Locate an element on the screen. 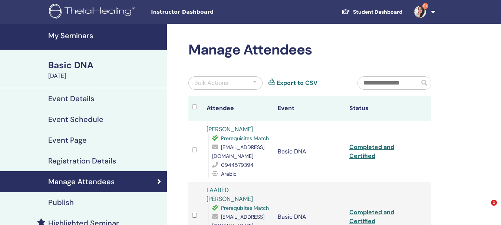  div: Basic DNA is located at coordinates (105, 65).